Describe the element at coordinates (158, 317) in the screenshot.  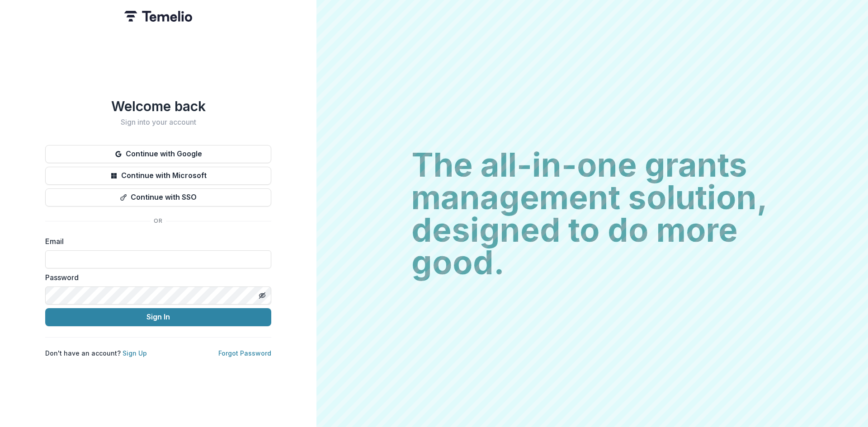
I see `button: Sign In` at that location.